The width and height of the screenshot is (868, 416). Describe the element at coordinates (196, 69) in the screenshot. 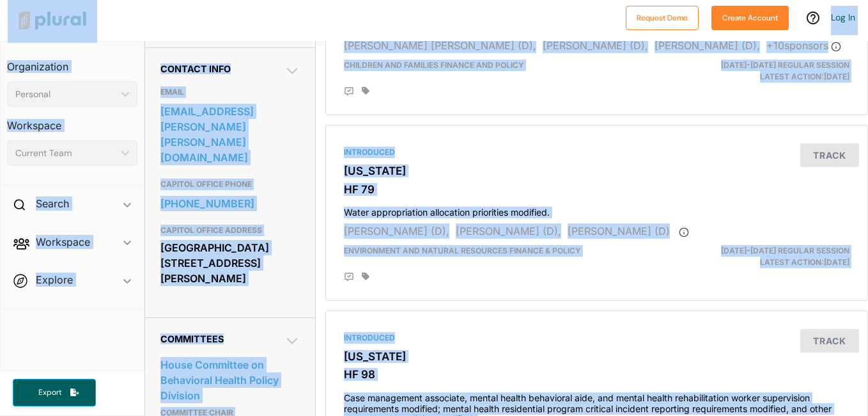

I see `span: Contact Info` at that location.